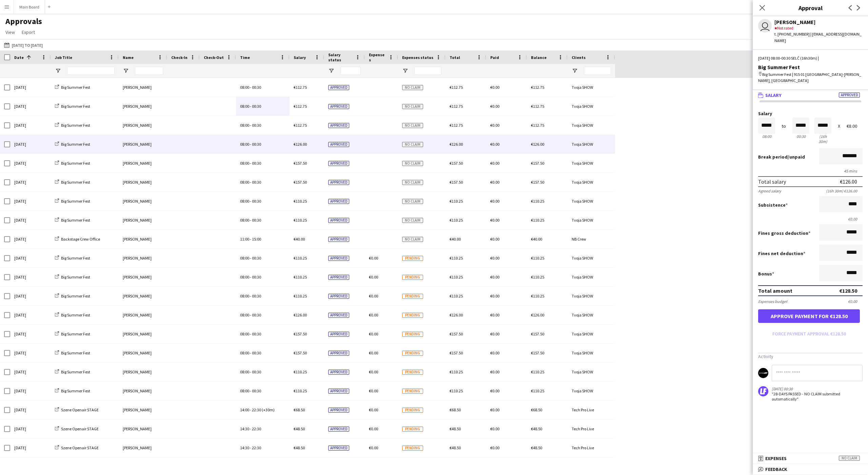 The image size is (868, 475). I want to click on div: Total salary, so click(772, 181).